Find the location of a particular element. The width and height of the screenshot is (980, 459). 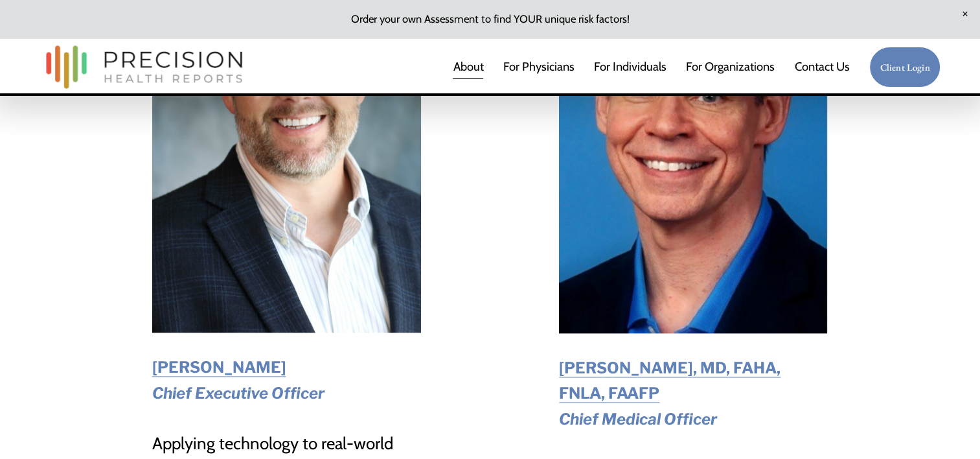

div: Chat Widget is located at coordinates (864, 376).